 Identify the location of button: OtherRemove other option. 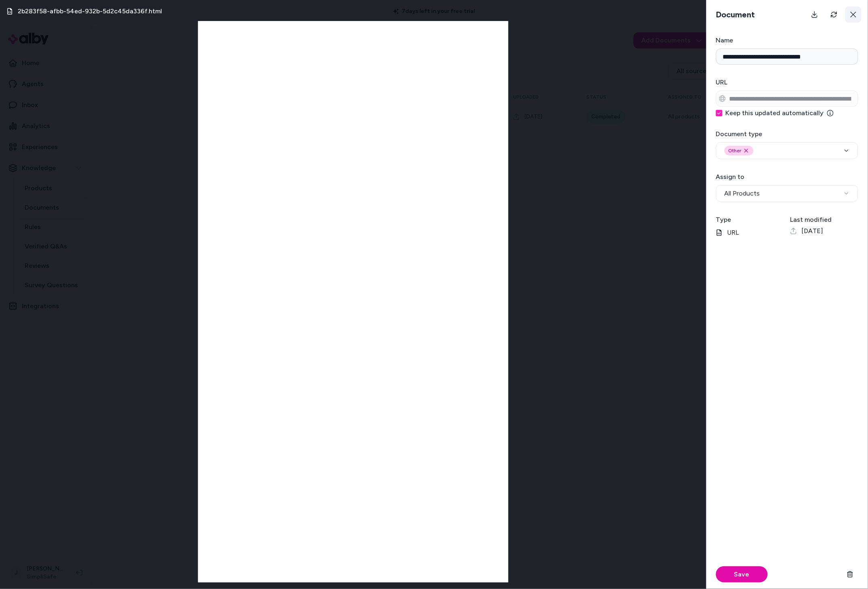
(787, 151).